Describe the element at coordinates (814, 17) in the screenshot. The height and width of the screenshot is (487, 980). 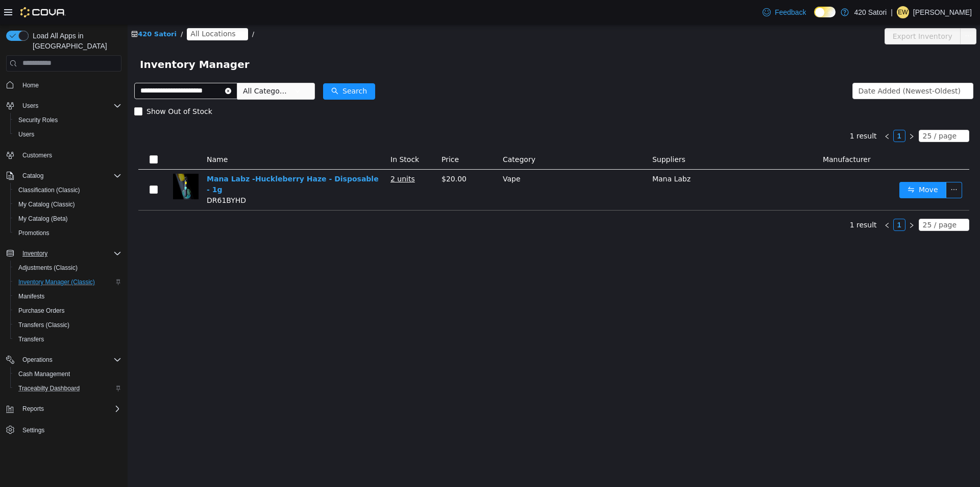
I see `span: Dark Mode` at that location.